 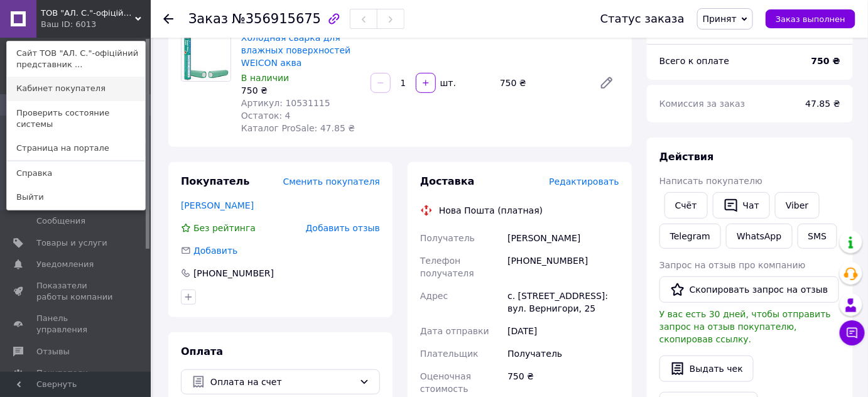 I want to click on a: Telegram, so click(x=690, y=236).